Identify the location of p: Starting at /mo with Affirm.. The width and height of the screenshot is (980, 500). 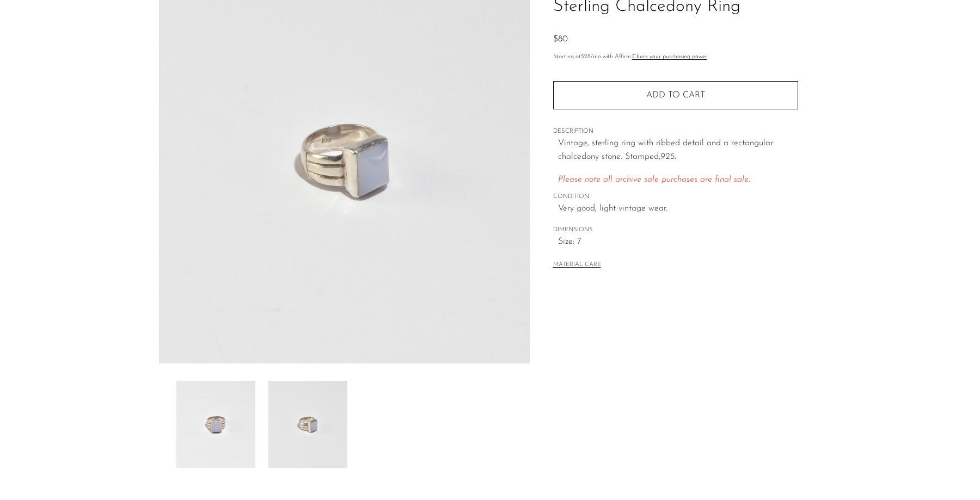
(675, 57).